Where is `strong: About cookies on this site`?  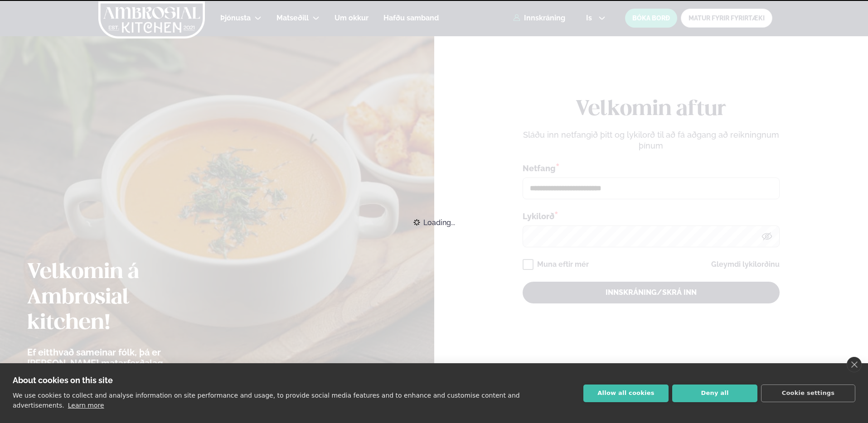
strong: About cookies on this site is located at coordinates (63, 380).